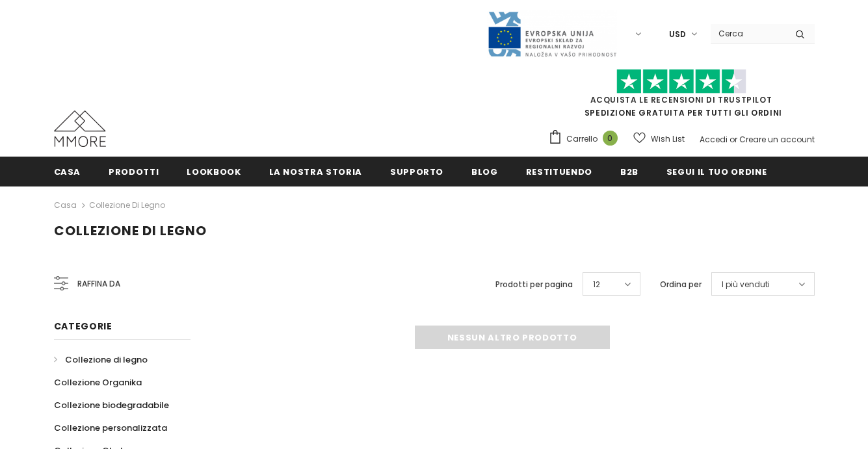 This screenshot has height=449, width=868. What do you see at coordinates (133, 171) in the screenshot?
I see `a: Prodotti` at bounding box center [133, 171].